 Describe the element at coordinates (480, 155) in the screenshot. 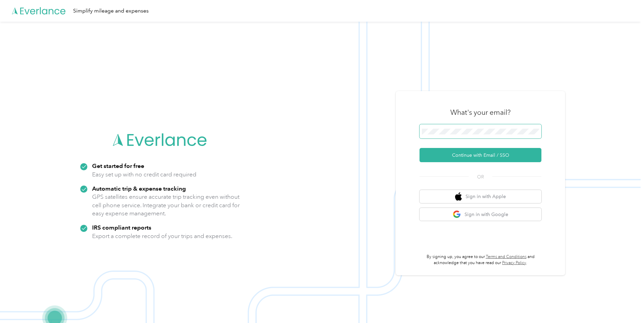

I see `button: Continue with Email / SSO` at that location.